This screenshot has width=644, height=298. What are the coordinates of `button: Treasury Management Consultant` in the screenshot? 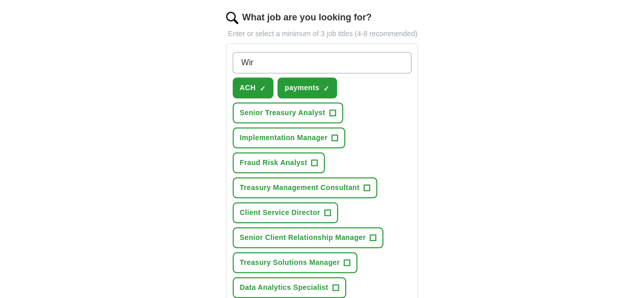 It's located at (305, 188).